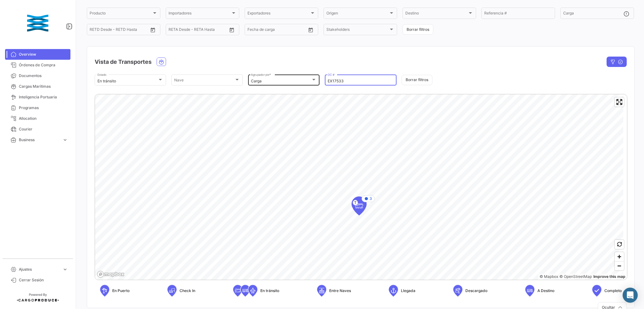 This screenshot has height=309, width=644. I want to click on button: Enter fullscreen, so click(619, 102).